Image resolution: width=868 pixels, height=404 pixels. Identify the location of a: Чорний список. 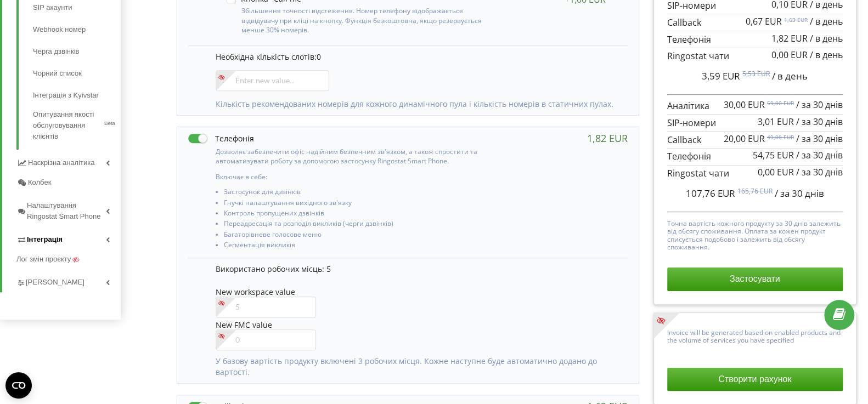
(77, 73).